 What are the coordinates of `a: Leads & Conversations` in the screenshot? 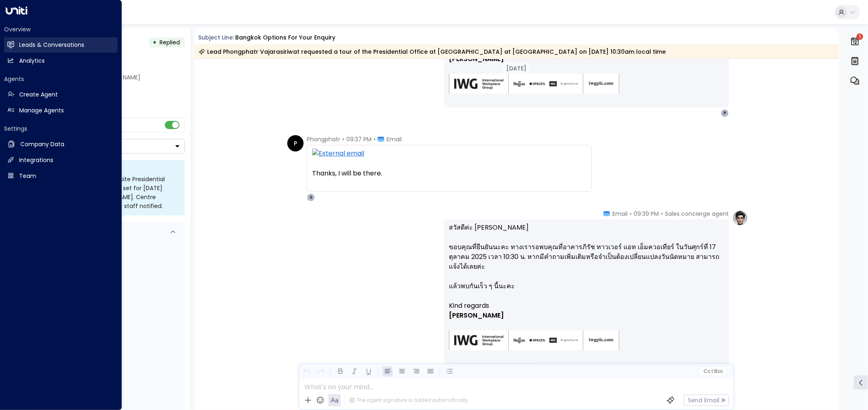 It's located at (61, 45).